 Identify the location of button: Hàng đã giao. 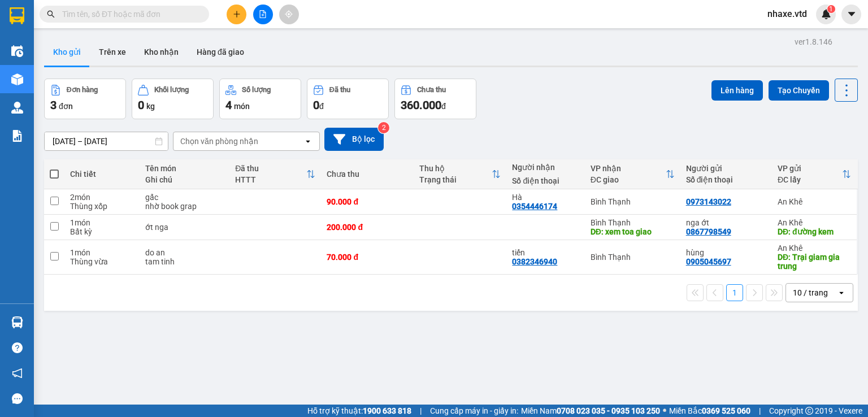
(221, 52).